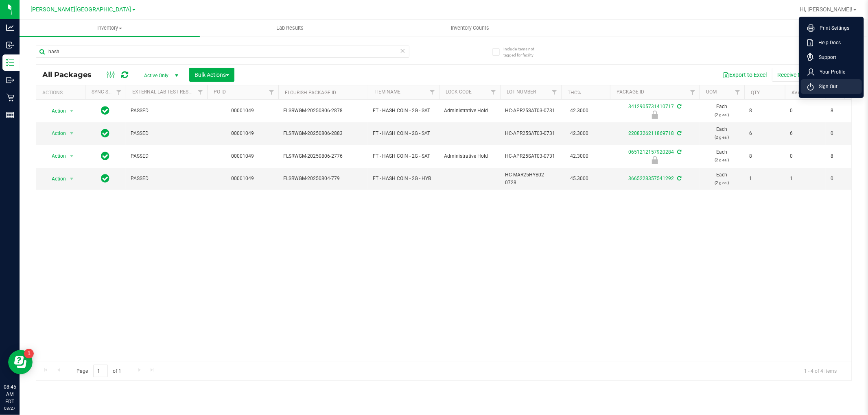  I want to click on span: All Packages, so click(71, 75).